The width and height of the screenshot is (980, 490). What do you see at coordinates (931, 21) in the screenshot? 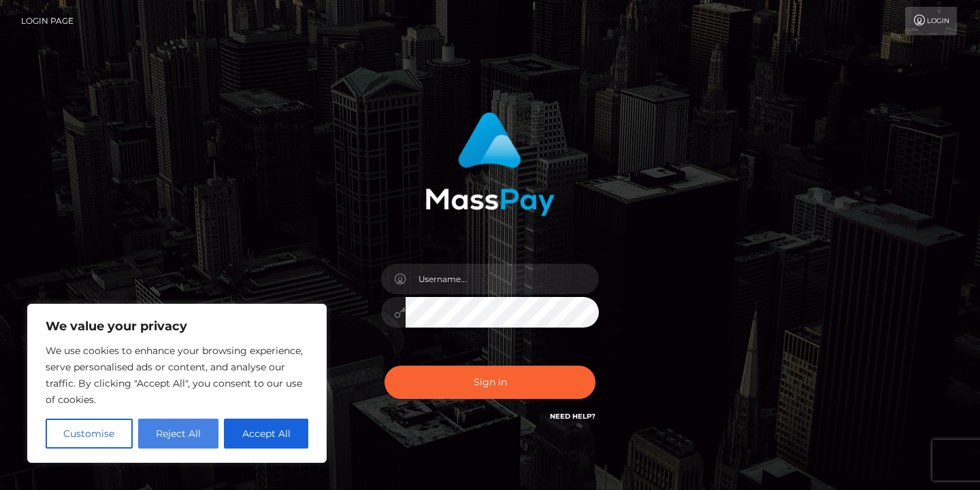
I see `a: Login` at bounding box center [931, 21].